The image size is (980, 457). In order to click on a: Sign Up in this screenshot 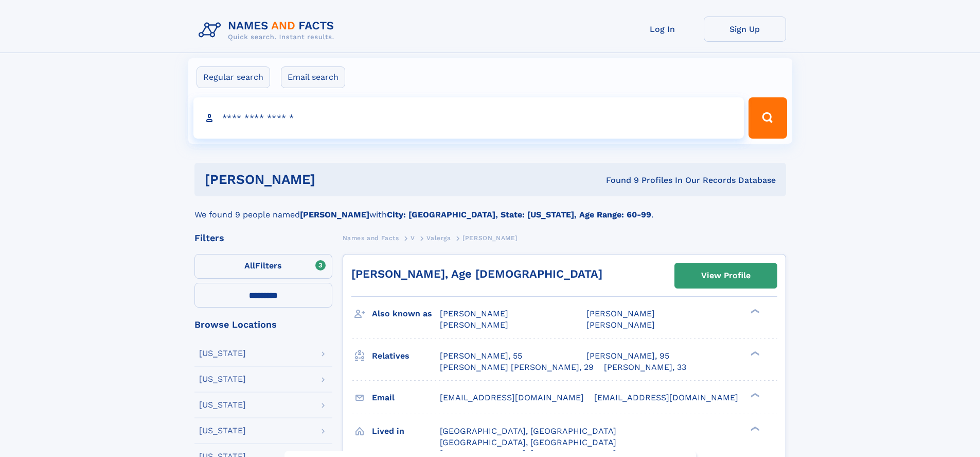, I will do `click(745, 29)`.